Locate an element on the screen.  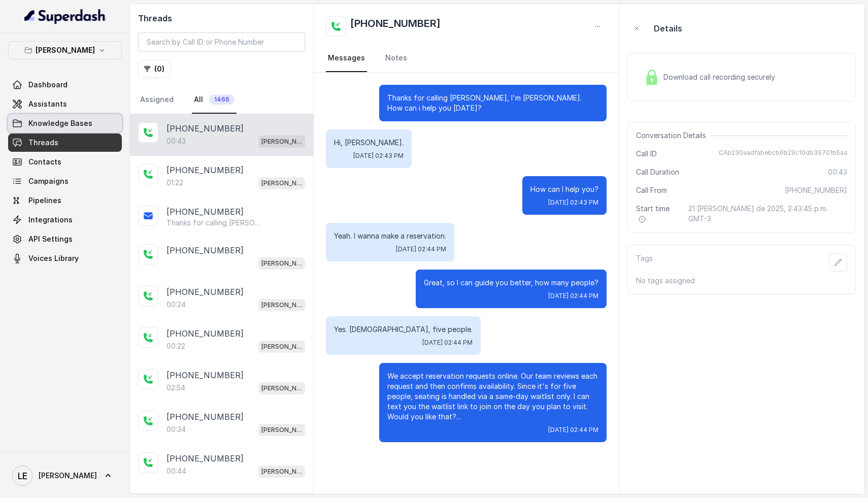
input: Search by Call ID or Phone Number is located at coordinates (221, 42).